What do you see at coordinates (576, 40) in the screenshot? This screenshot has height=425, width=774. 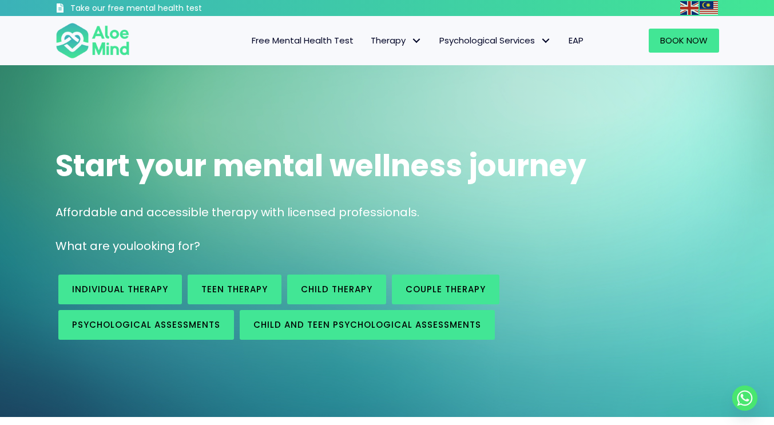 I see `span: EAP` at bounding box center [576, 40].